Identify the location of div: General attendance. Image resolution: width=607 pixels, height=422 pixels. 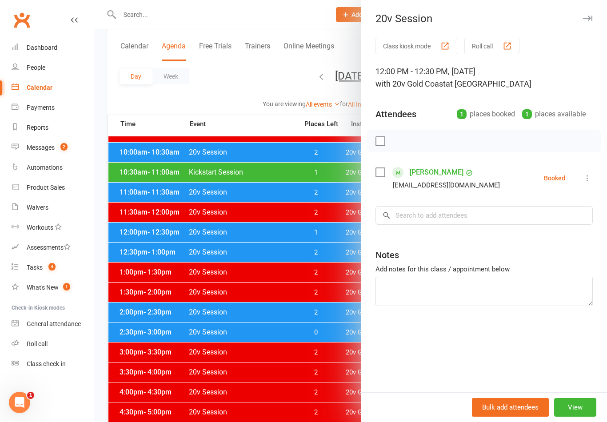
(54, 324).